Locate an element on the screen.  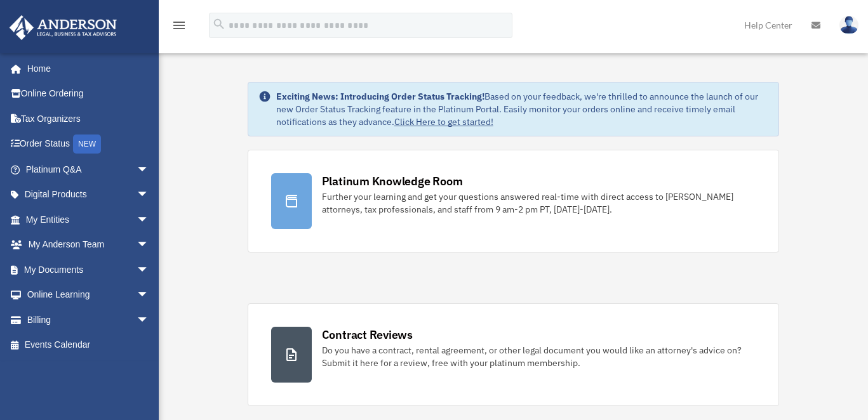
a: Order StatusNEW is located at coordinates (88, 144).